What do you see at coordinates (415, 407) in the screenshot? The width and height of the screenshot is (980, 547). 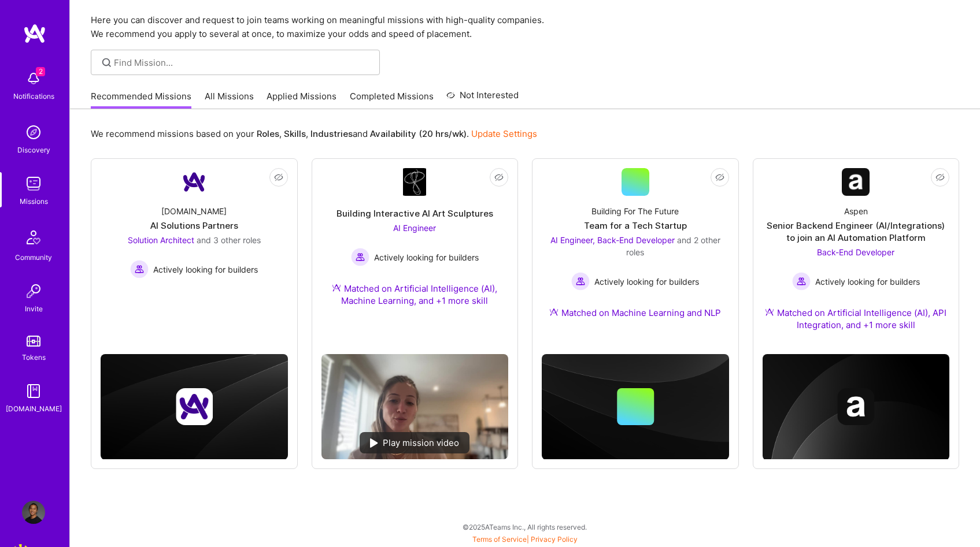 I see `img: No Mission` at bounding box center [415, 407].